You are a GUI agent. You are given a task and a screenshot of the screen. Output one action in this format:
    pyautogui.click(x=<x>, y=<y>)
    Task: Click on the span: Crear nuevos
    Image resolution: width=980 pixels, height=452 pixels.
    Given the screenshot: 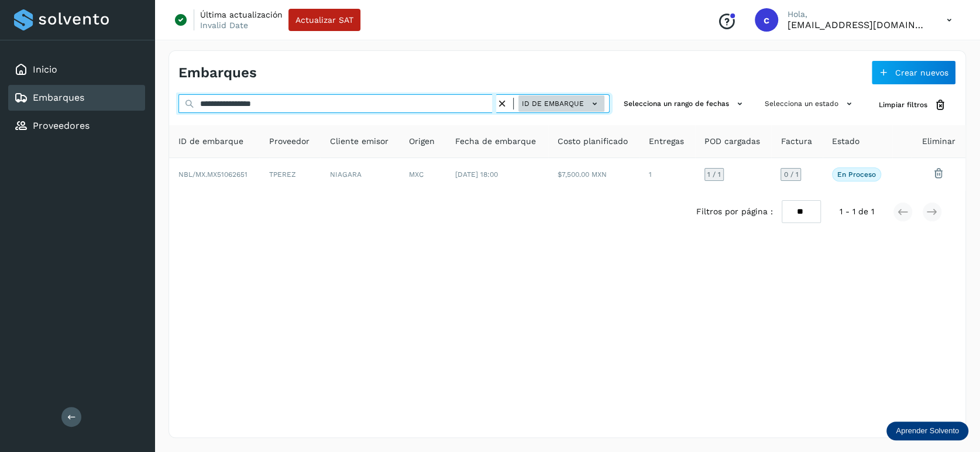 What is the action you would take?
    pyautogui.click(x=922, y=73)
    